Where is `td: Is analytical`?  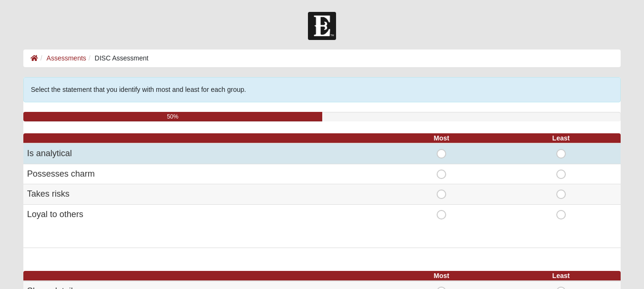 td: Is analytical is located at coordinates (203, 154).